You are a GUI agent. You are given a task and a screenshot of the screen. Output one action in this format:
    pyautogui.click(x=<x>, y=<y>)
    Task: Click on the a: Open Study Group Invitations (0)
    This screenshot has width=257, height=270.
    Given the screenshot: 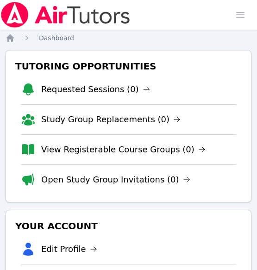 What is the action you would take?
    pyautogui.click(x=116, y=179)
    